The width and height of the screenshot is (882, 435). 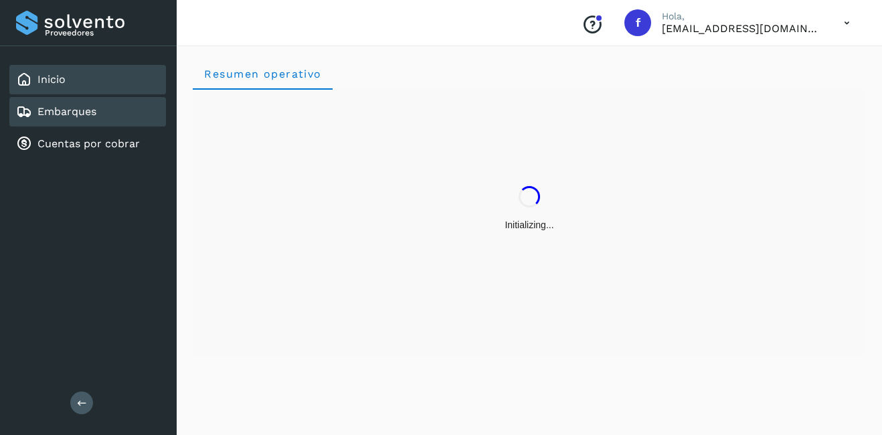 I want to click on p: Proveedores, so click(x=102, y=33).